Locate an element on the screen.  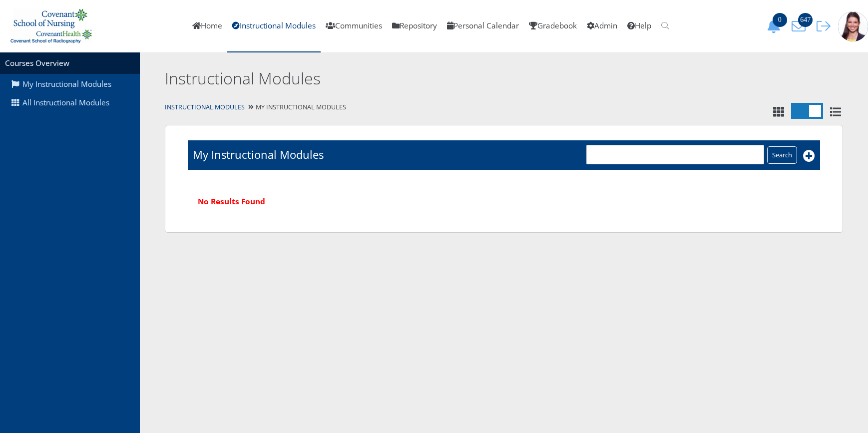
i: Add New is located at coordinates (809, 156).